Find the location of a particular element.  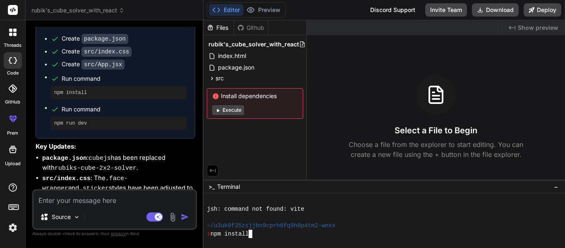

li: : has been replaced with . is located at coordinates (119, 163).